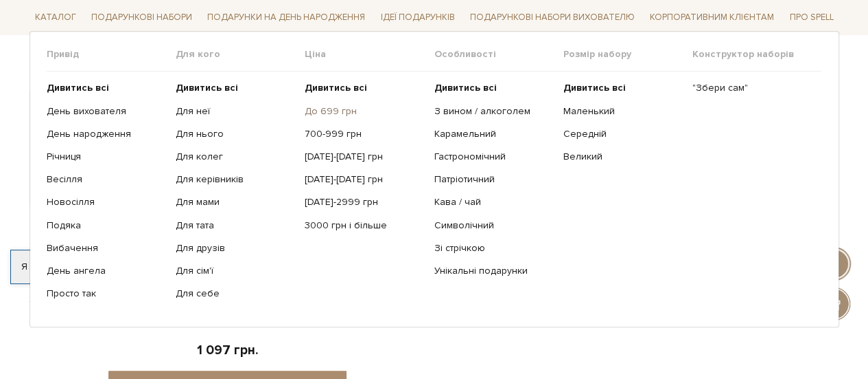  What do you see at coordinates (234, 271) in the screenshot?
I see `a: Для сім'ї` at bounding box center [234, 271].